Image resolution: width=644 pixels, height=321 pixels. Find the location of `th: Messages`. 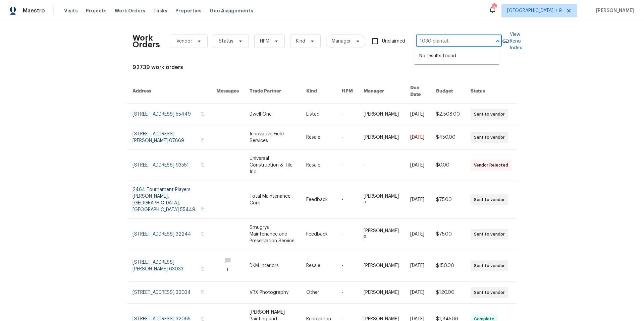

th: Messages is located at coordinates (228, 91).